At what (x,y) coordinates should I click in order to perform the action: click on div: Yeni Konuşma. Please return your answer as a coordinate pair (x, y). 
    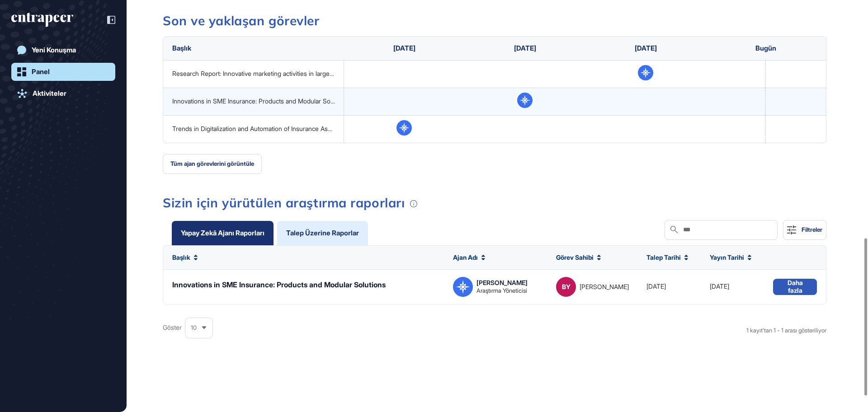
    Looking at the image, I should click on (54, 50).